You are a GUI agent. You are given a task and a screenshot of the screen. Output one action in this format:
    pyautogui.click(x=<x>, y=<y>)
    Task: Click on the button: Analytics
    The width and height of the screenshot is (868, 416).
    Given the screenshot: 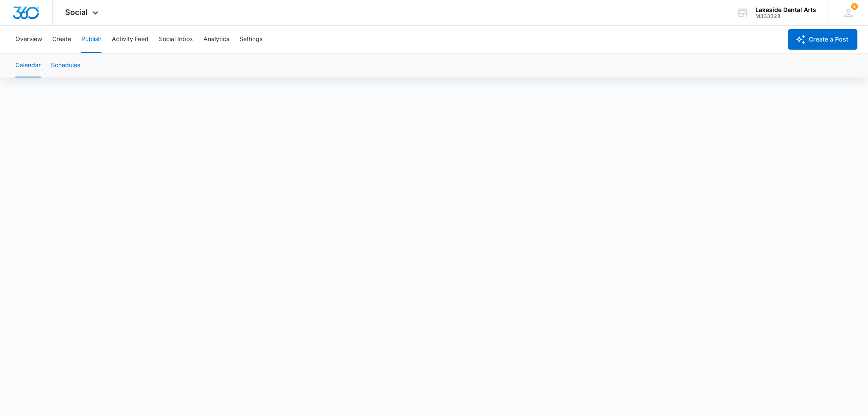 What is the action you would take?
    pyautogui.click(x=216, y=40)
    